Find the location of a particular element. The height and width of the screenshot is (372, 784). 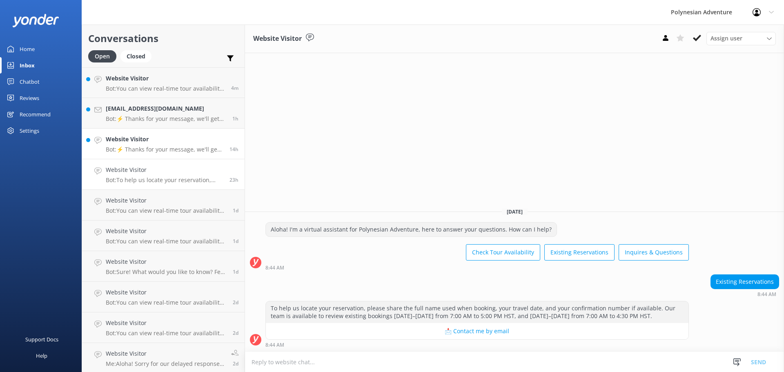

span: Sep 07 2025 07:07am (UTC -10:00) Pacific/Honolulu is located at coordinates (235, 118).